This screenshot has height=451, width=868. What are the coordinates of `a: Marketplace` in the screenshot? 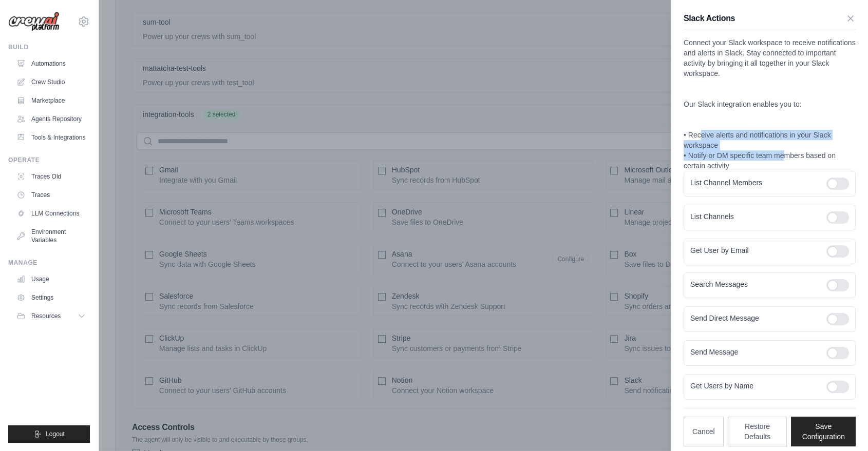 It's located at (51, 100).